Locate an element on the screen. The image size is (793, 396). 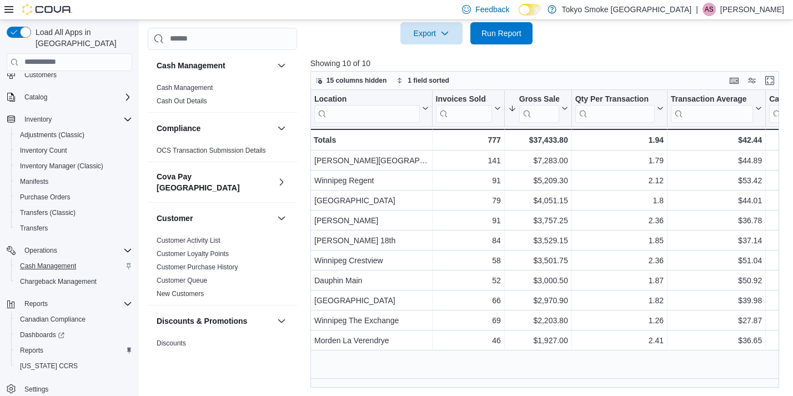
div: 1.87 is located at coordinates (619, 281).